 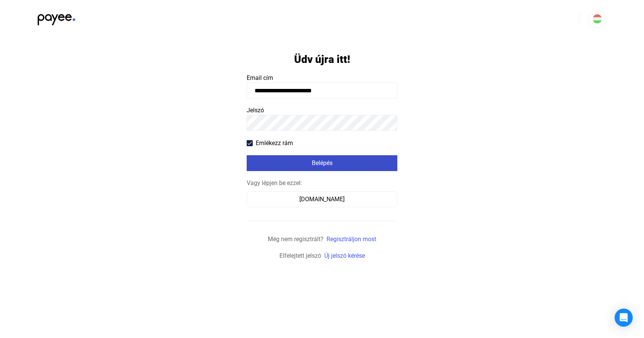 I want to click on a: Regisztráljon most, so click(x=351, y=239).